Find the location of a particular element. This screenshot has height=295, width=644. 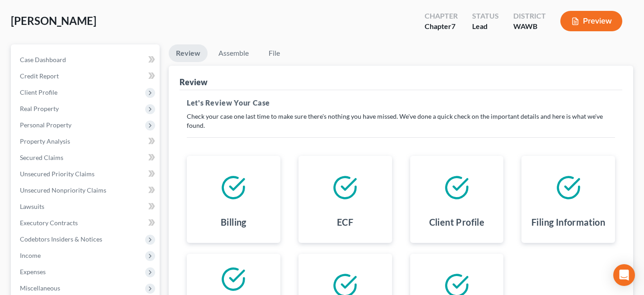

a: Case Dashboard is located at coordinates (86, 60).